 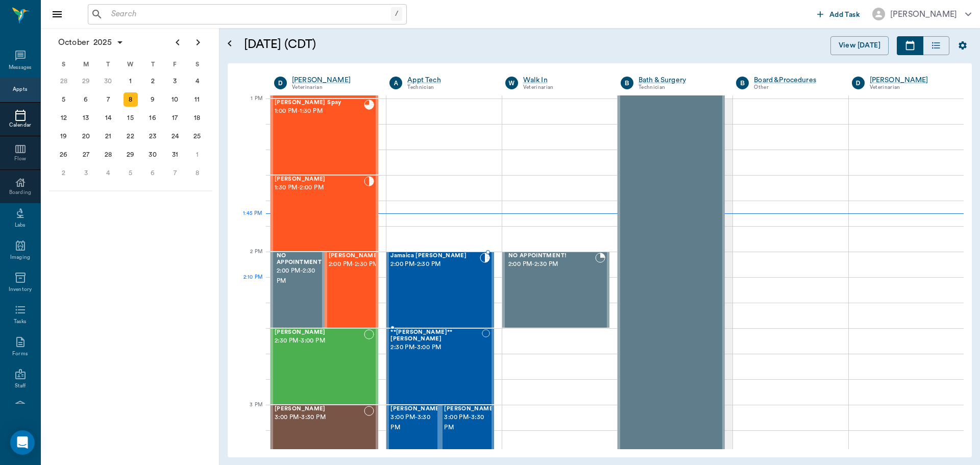 I want to click on div: Monday, September 29, 2025, so click(x=86, y=81).